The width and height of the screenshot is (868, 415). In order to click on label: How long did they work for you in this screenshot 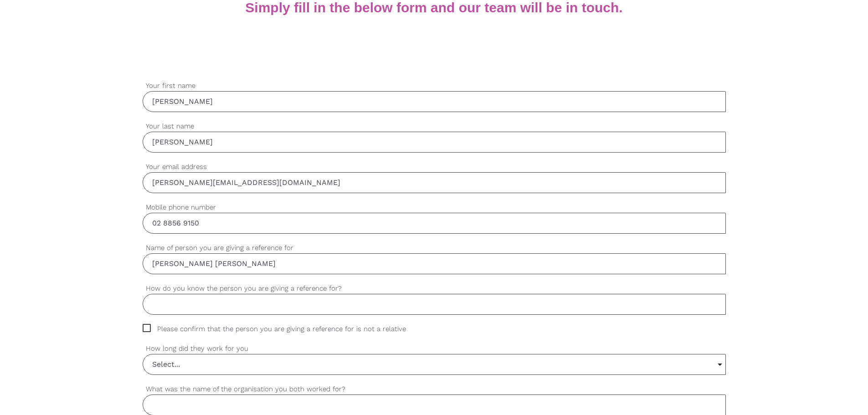, I will do `click(434, 348)`.